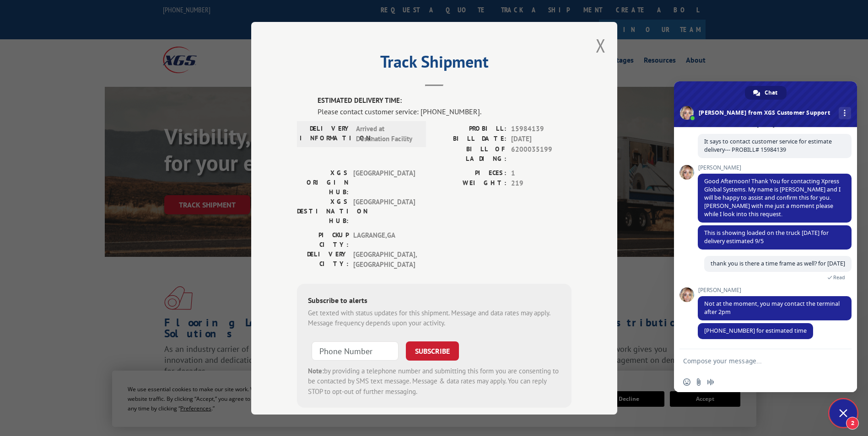  Describe the element at coordinates (444, 101) in the screenshot. I see `label: ESTIMATED DELIVERY TIME:` at that location.